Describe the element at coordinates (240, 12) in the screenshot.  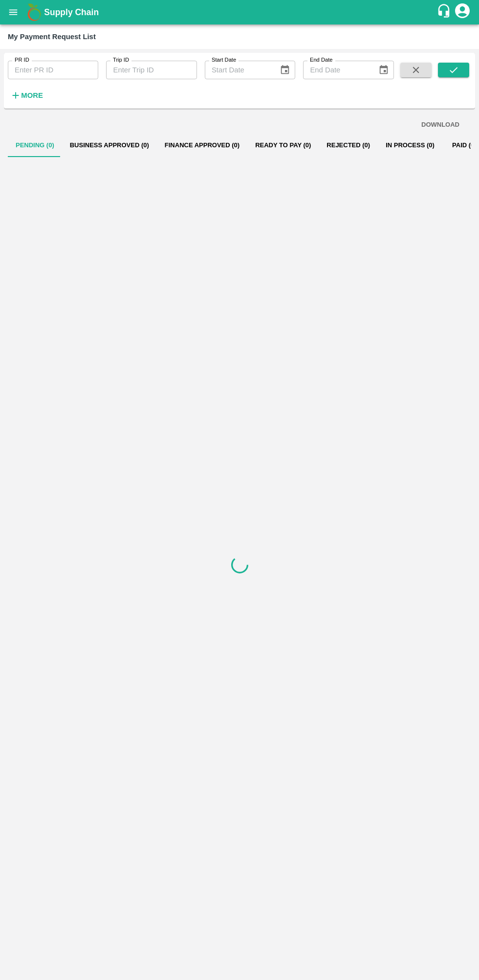
I see `a: Supply Chain` at that location.